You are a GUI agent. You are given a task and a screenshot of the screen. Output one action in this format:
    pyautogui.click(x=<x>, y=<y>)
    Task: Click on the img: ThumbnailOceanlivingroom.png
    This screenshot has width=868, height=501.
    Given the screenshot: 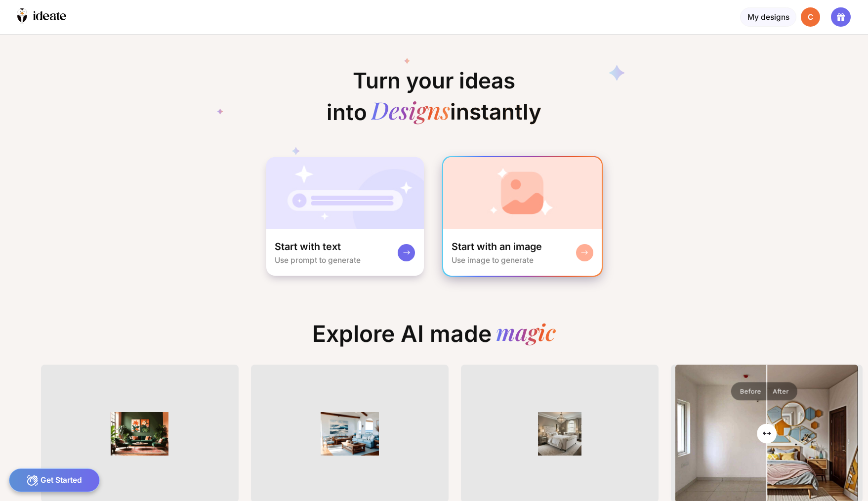 What is the action you would take?
    pyautogui.click(x=350, y=434)
    